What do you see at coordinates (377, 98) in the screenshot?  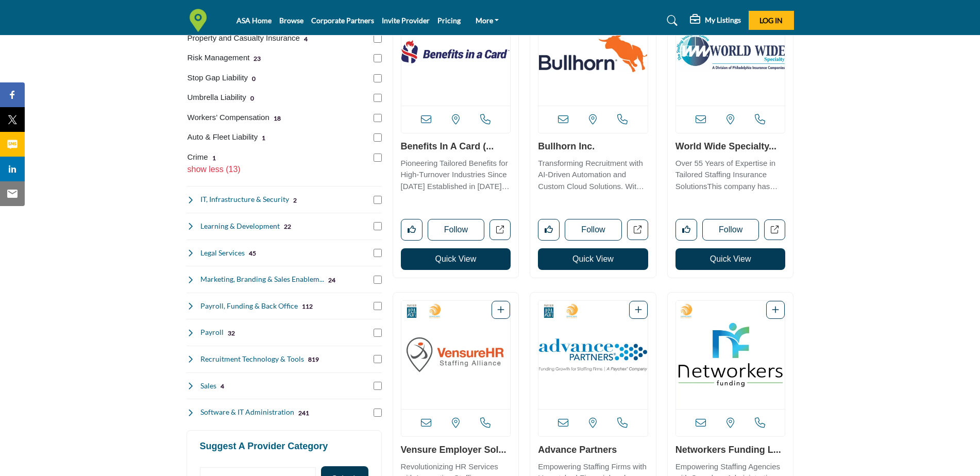 I see `input: Select Umbrella Liability checkbox` at bounding box center [377, 98].